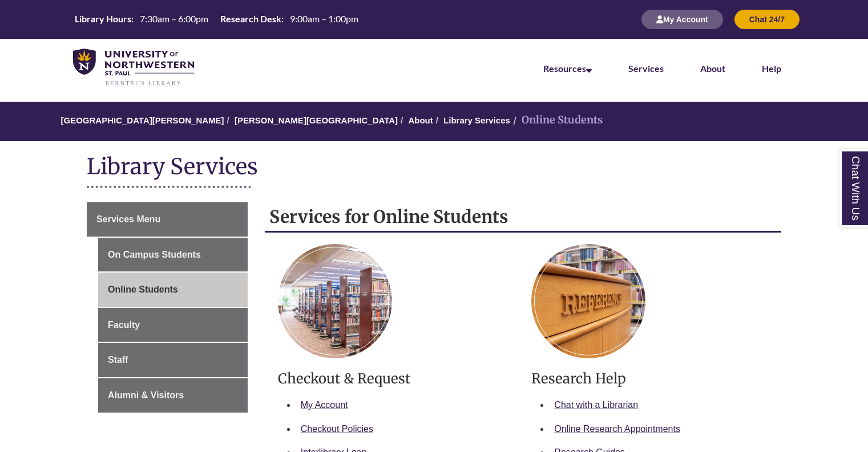  Describe the element at coordinates (557, 120) in the screenshot. I see `li: Online Students` at that location.